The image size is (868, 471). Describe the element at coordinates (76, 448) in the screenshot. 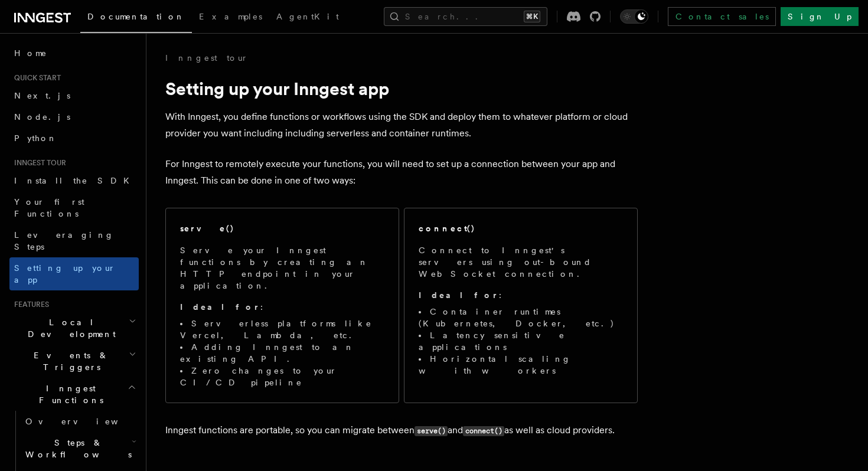

I see `span: Steps & Workflows` at that location.